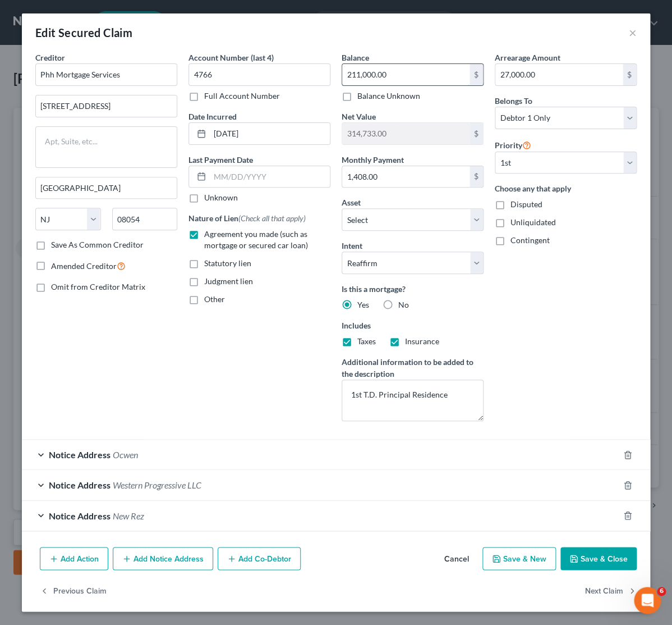 The image size is (672, 625). Describe the element at coordinates (106, 188) in the screenshot. I see `input: Enter city...` at that location.